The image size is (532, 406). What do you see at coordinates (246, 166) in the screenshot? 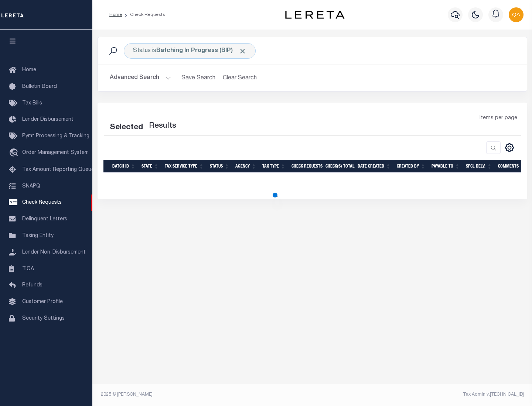
I see `th: Agency` at bounding box center [246, 166].